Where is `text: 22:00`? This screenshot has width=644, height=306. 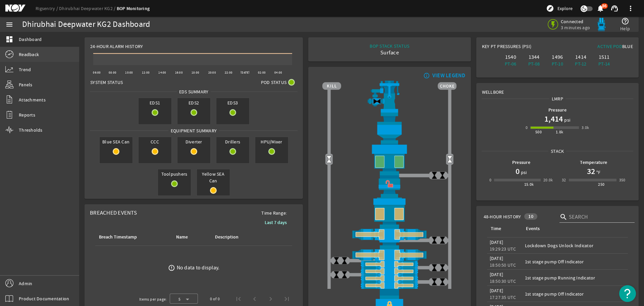 text: 22:00 is located at coordinates (229, 73).